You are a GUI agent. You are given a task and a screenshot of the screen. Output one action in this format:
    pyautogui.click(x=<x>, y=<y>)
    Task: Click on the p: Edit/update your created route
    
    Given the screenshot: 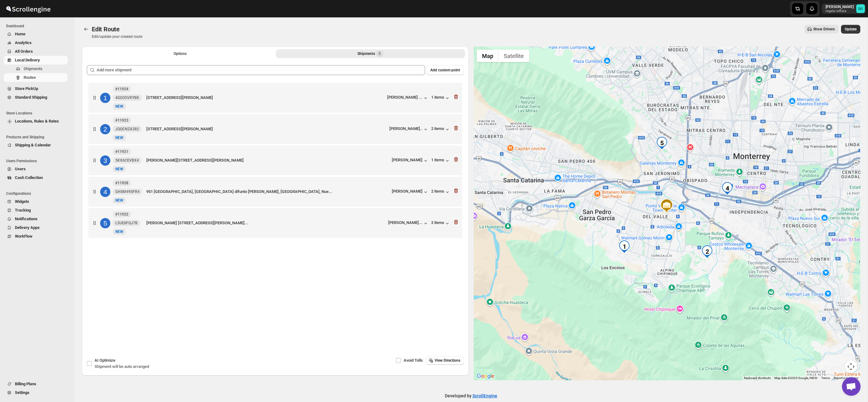 What is the action you would take?
    pyautogui.click(x=117, y=37)
    